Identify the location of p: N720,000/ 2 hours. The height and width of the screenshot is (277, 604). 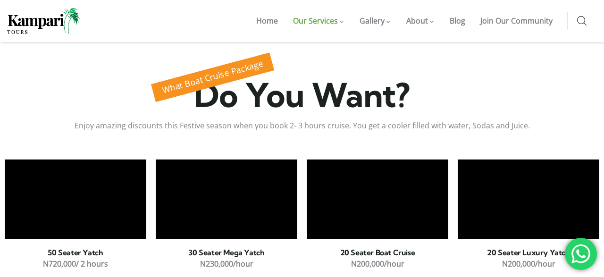
(75, 264).